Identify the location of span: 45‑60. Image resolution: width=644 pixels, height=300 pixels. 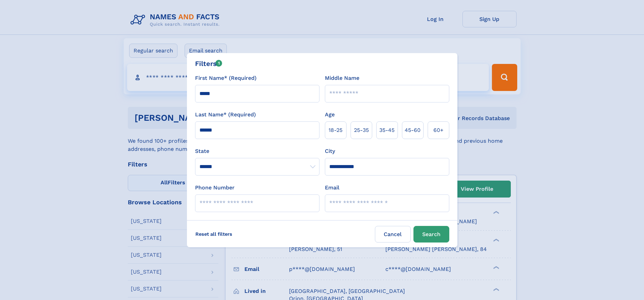
(413, 130).